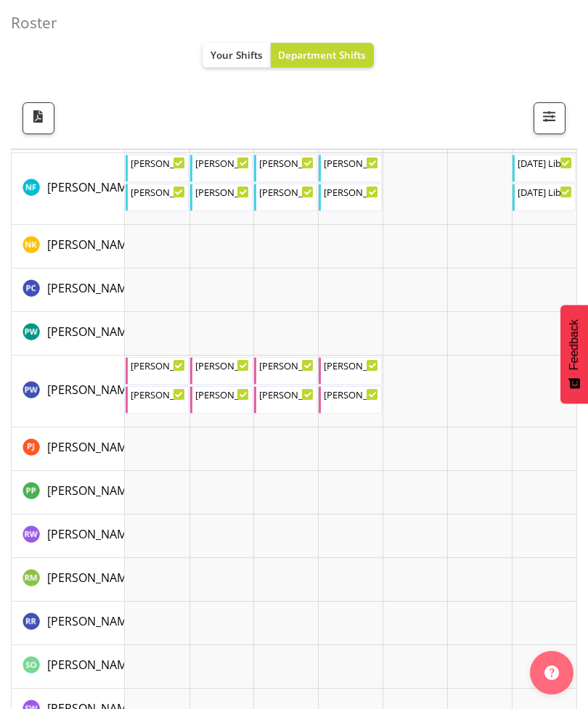  What do you see at coordinates (321, 54) in the screenshot?
I see `span: Department Shifts` at bounding box center [321, 54].